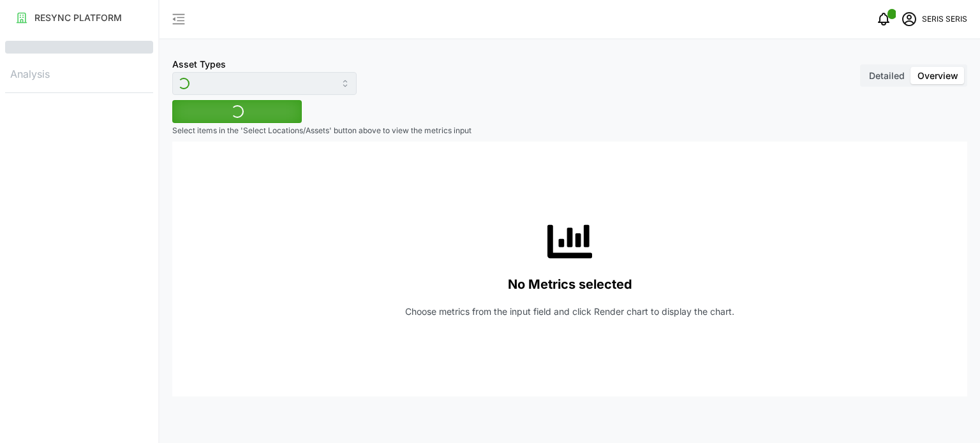  Describe the element at coordinates (945, 19) in the screenshot. I see `p: SERIS SERIS` at that location.